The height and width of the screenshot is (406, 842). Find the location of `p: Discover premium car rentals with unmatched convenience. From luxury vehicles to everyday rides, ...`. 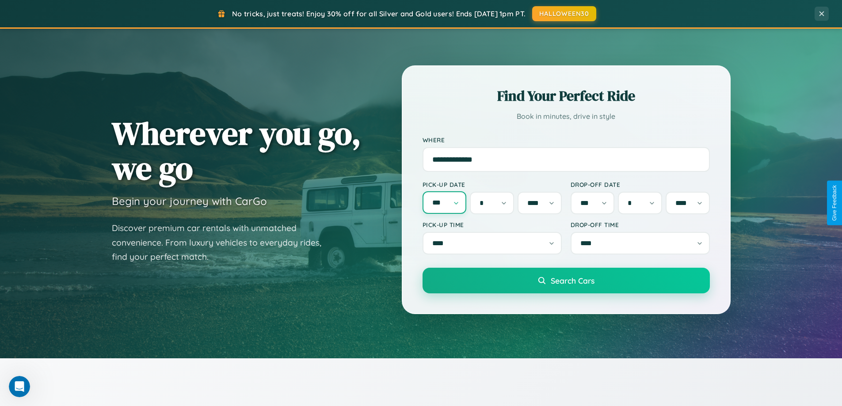

p: Discover premium car rentals with unmatched convenience. From luxury vehicles to everyday rides, ... is located at coordinates (222, 243).